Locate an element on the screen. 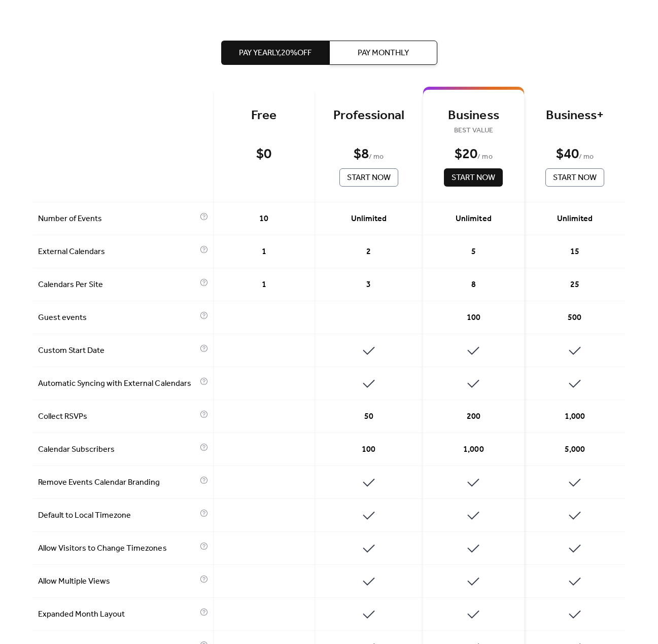  div: Business+ is located at coordinates (574, 116).